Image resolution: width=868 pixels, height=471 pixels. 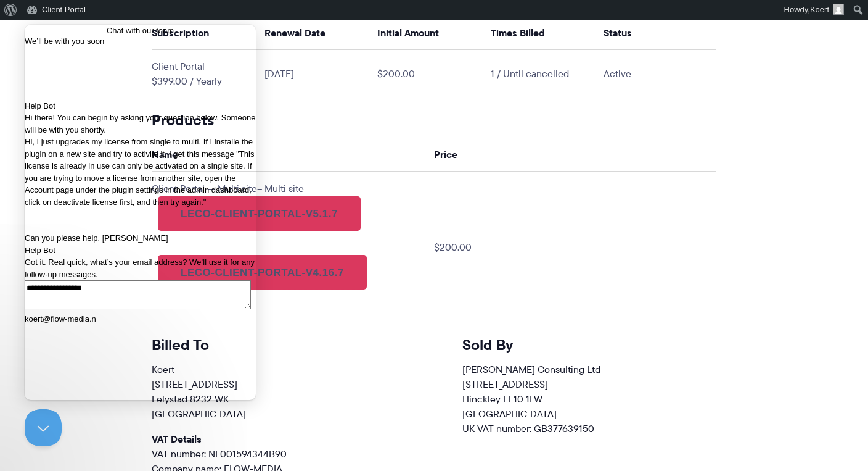 I want to click on th: Renewal Date, so click(x=321, y=33).